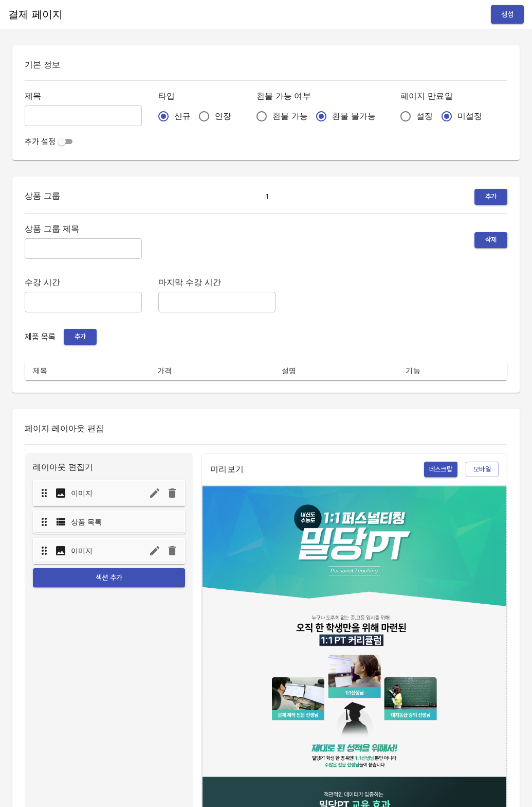 This screenshot has width=532, height=807. Describe the element at coordinates (182, 116) in the screenshot. I see `span: 신규` at that location.